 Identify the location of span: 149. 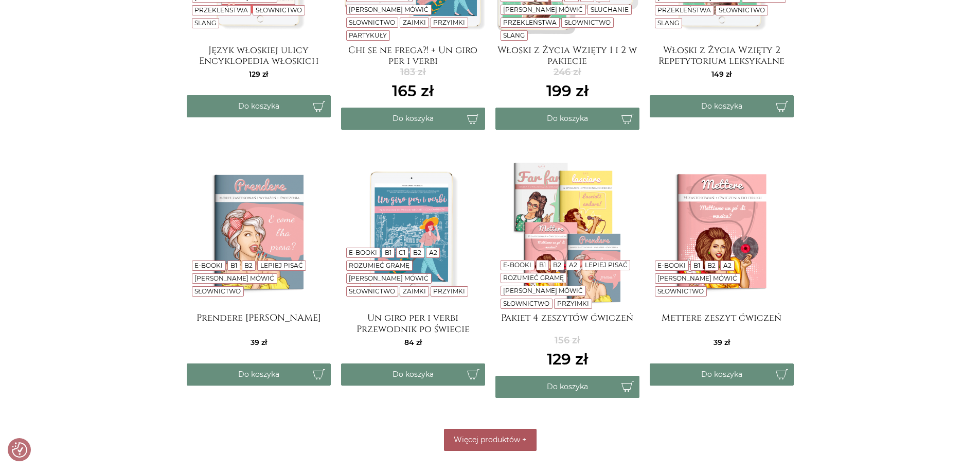
(721, 74).